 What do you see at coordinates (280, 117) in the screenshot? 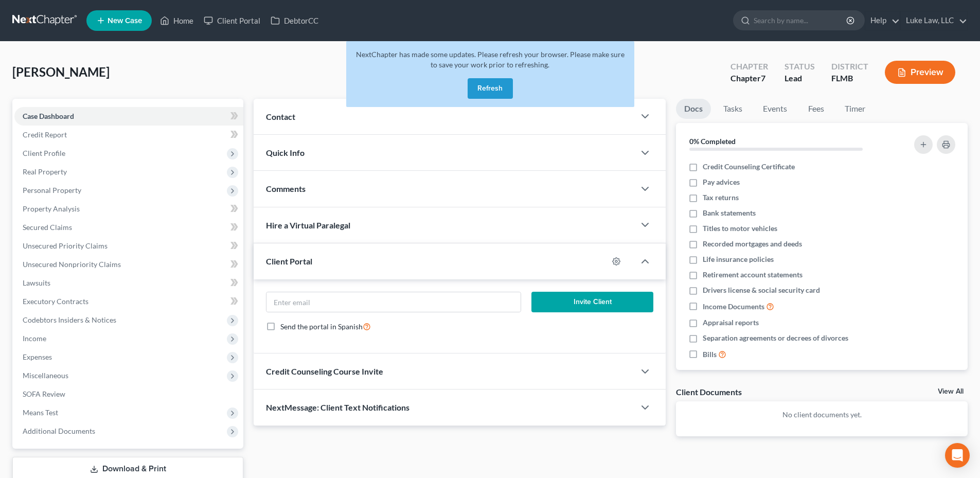
I see `span: Contact` at bounding box center [280, 117].